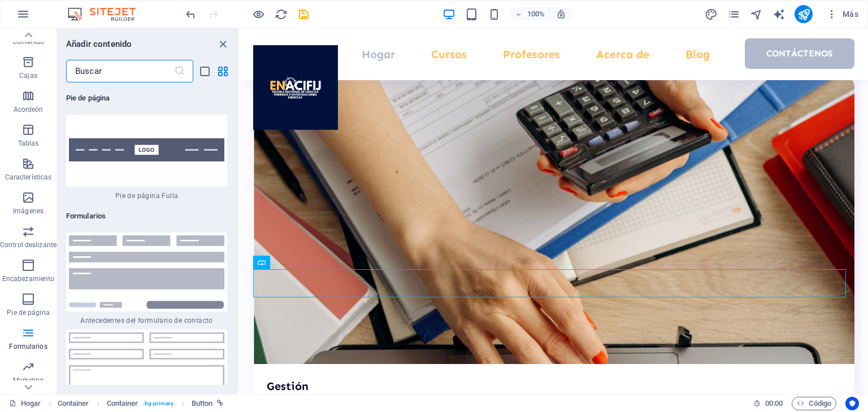 The image size is (868, 412). Describe the element at coordinates (28, 381) in the screenshot. I see `font: Marketing` at that location.